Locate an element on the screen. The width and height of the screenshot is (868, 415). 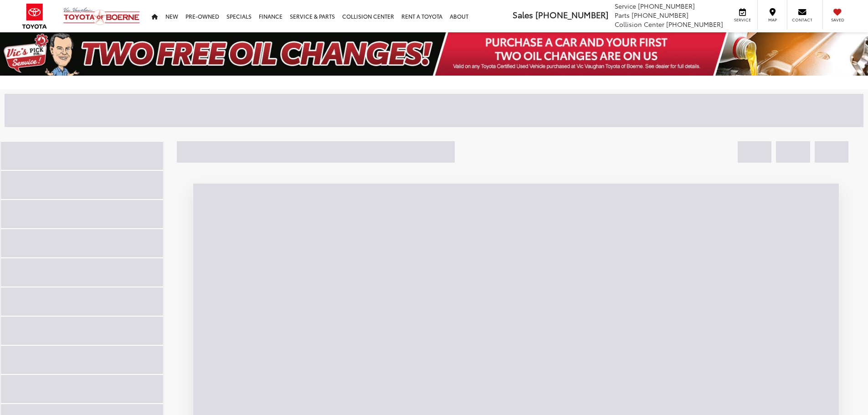
span: Sales is located at coordinates (523, 15).